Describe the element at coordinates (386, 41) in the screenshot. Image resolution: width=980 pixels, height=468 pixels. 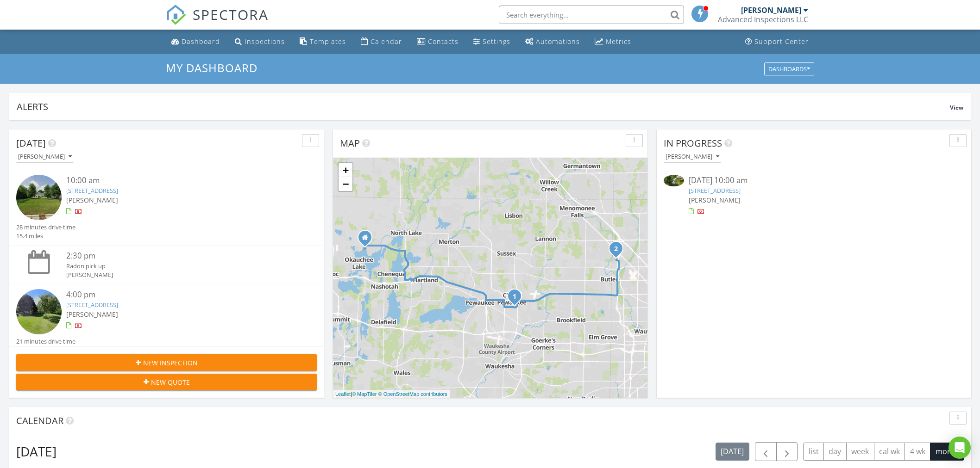
I see `div: Calendar` at that location.